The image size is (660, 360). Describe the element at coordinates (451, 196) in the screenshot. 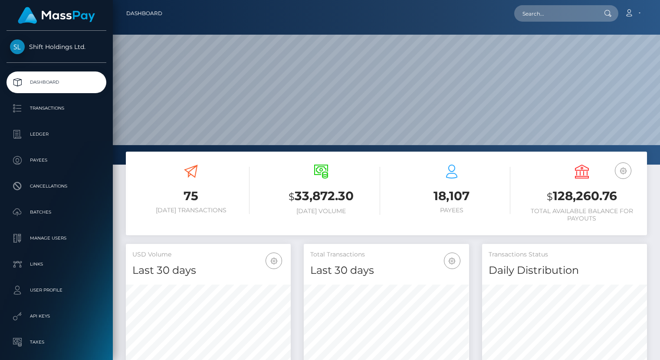

I see `h3: 18,107` at that location.